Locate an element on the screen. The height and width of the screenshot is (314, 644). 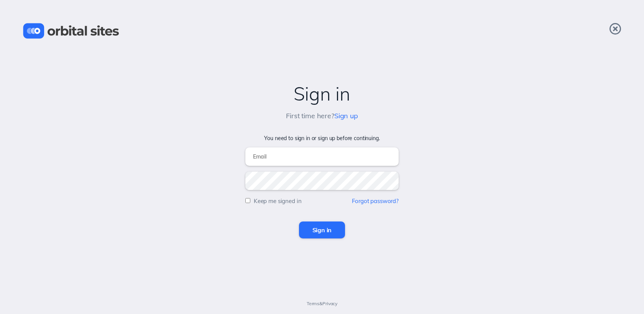
a: Privacy is located at coordinates (330, 303).